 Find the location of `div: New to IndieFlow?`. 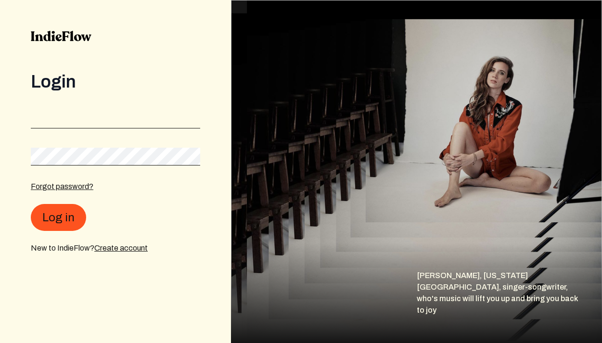

div: New to IndieFlow? is located at coordinates (115, 248).